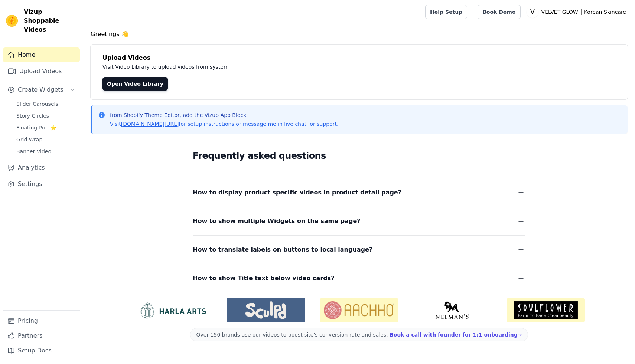 This screenshot has height=364, width=635. What do you see at coordinates (360, 221) in the screenshot?
I see `button: How to show multiple Widgets on the same page?` at bounding box center [360, 221].